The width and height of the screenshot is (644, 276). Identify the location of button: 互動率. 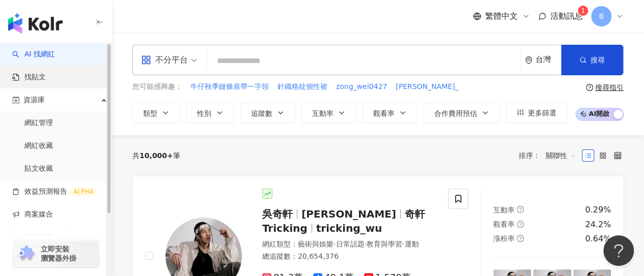
(329, 113).